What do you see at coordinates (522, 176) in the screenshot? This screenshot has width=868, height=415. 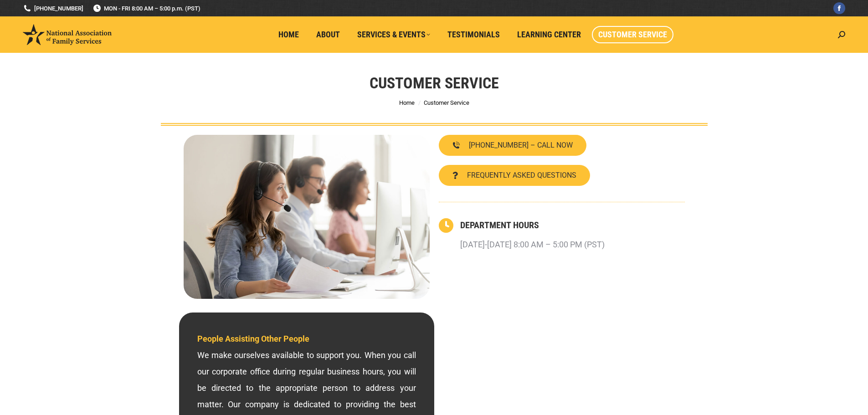 I see `span: FREQUENTLY ASKED QUESTIONS` at bounding box center [522, 176].